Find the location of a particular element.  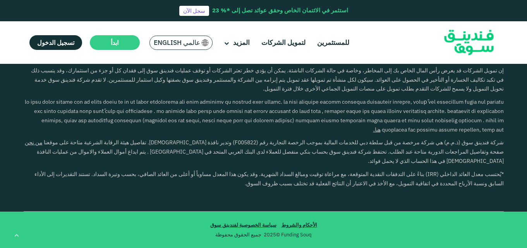

a: لتمويل الشركات is located at coordinates (284, 43).